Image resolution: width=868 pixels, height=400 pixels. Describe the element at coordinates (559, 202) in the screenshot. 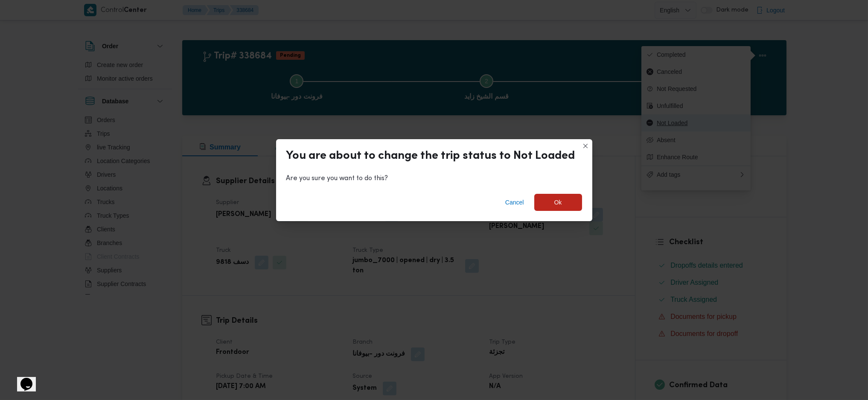

I see `button: Ok` at that location.